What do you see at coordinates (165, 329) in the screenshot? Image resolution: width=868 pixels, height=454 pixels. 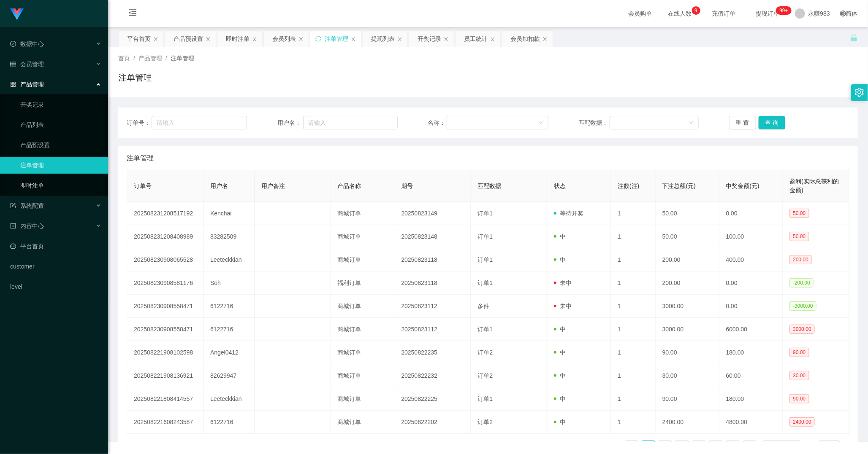 I see `td: 202508230908558471` at bounding box center [165, 329].